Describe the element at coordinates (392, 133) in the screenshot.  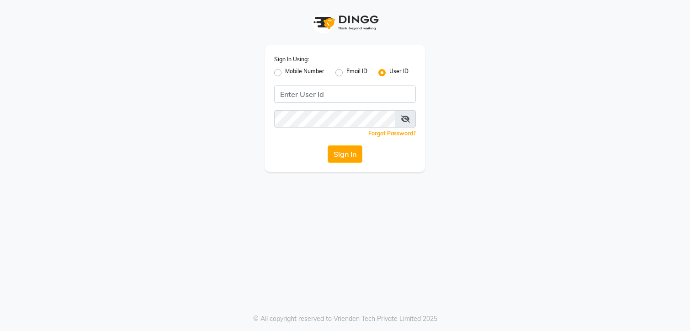
I see `a: Forgot Password?` at that location.